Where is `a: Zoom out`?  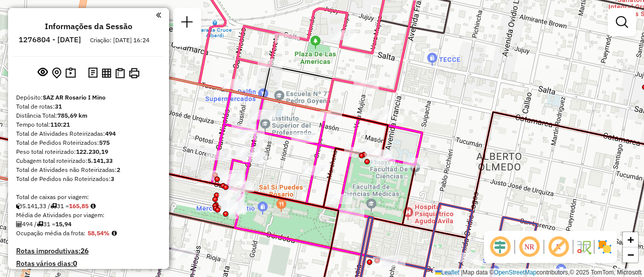
a: Zoom out is located at coordinates (630, 255).